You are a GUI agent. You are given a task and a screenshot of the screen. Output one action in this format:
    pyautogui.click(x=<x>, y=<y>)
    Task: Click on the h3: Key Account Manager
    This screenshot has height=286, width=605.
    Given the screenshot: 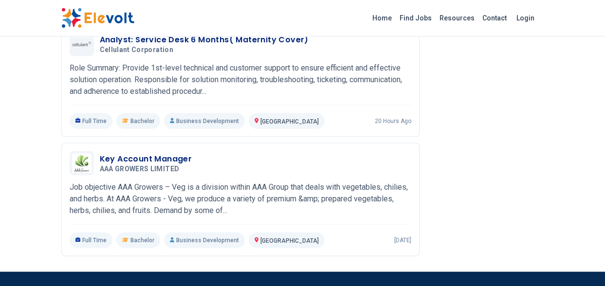 What is the action you would take?
    pyautogui.click(x=146, y=159)
    